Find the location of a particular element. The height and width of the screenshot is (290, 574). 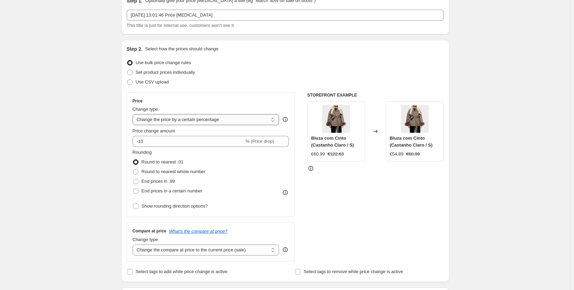

h3: Price is located at coordinates (137, 101).